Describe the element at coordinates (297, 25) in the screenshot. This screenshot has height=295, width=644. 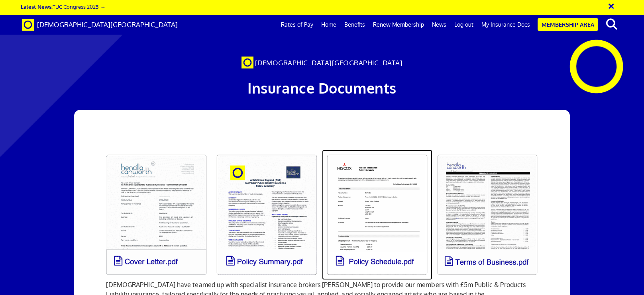
I see `a: Rates of Pay` at that location.